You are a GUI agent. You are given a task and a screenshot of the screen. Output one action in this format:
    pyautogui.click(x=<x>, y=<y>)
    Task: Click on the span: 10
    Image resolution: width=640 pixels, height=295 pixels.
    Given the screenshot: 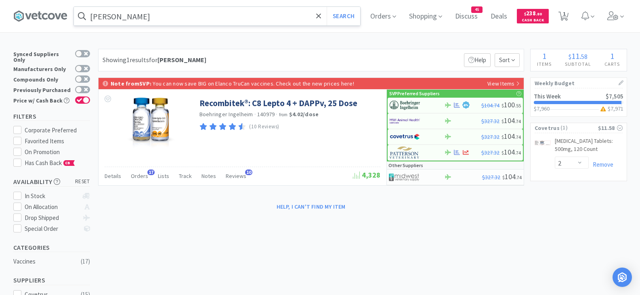 What is the action you would take?
    pyautogui.click(x=249, y=172)
    